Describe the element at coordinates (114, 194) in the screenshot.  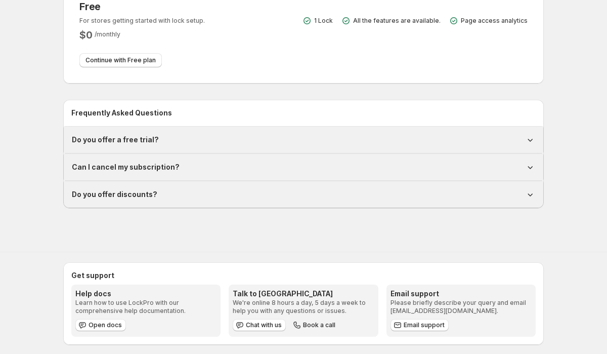
I see `h1: Do you offer discounts?` at that location.